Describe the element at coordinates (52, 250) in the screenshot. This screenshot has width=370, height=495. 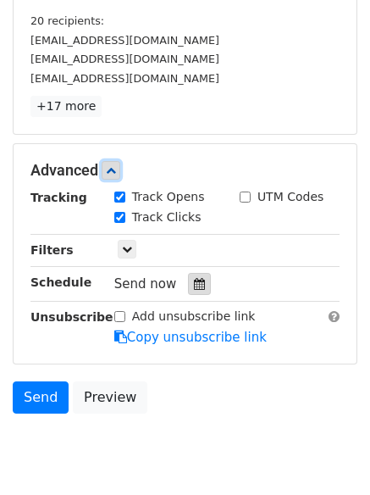
I see `strong: Filters` at that location.